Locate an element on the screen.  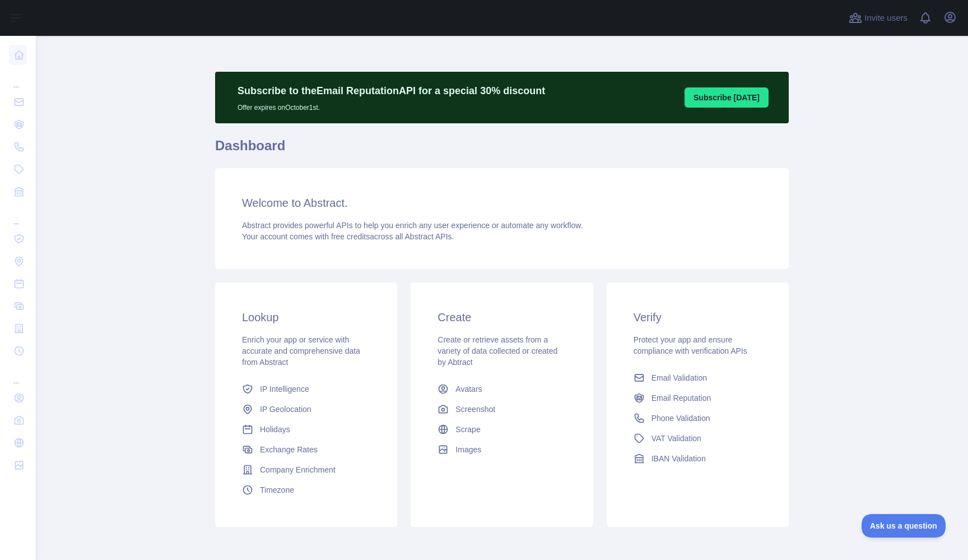
span: Abstract provides powerful APIs to help you enrich any user experience or automate any workflow. is located at coordinates (412, 225).